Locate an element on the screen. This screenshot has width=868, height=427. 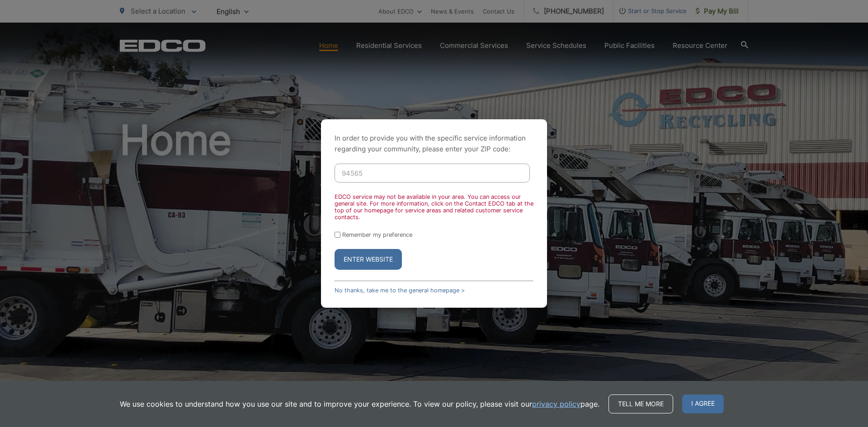
a: privacy policy is located at coordinates (556, 404).